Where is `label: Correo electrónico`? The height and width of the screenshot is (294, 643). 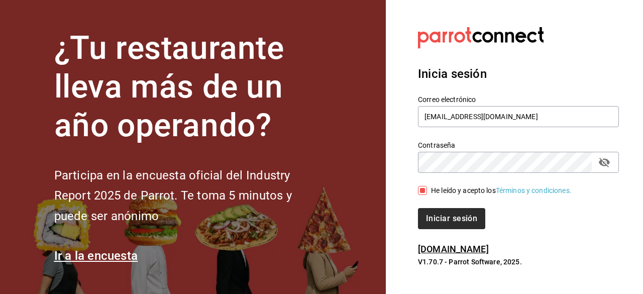 label: Correo electrónico is located at coordinates (519, 100).